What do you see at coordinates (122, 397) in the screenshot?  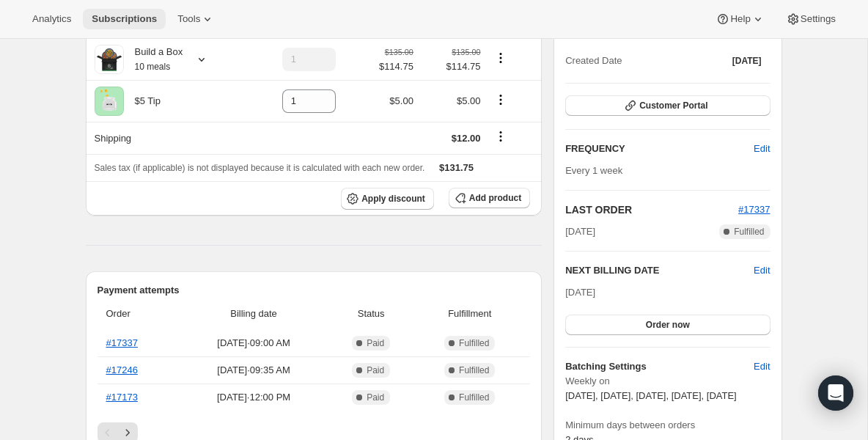 I see `a: #17173` at bounding box center [122, 397].